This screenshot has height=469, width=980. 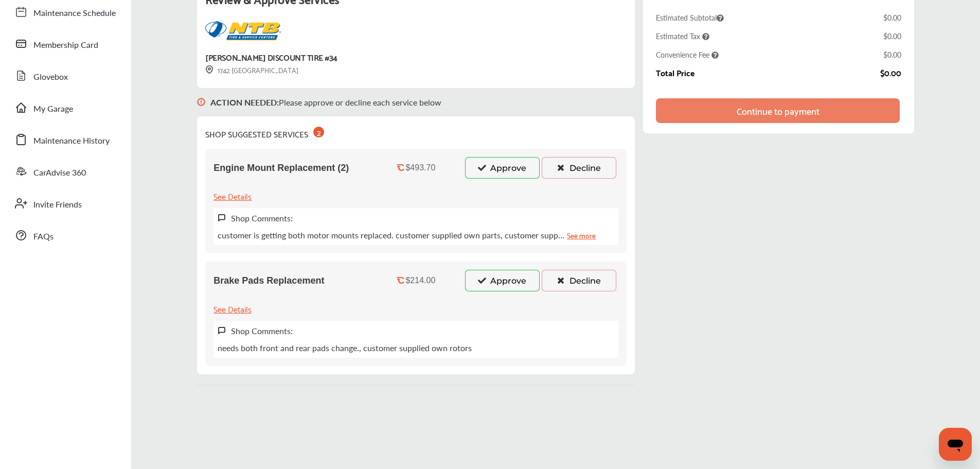 What do you see at coordinates (345, 347) in the screenshot?
I see `p: needs both front and rear pads change., customer supplied own rotors` at bounding box center [345, 347].